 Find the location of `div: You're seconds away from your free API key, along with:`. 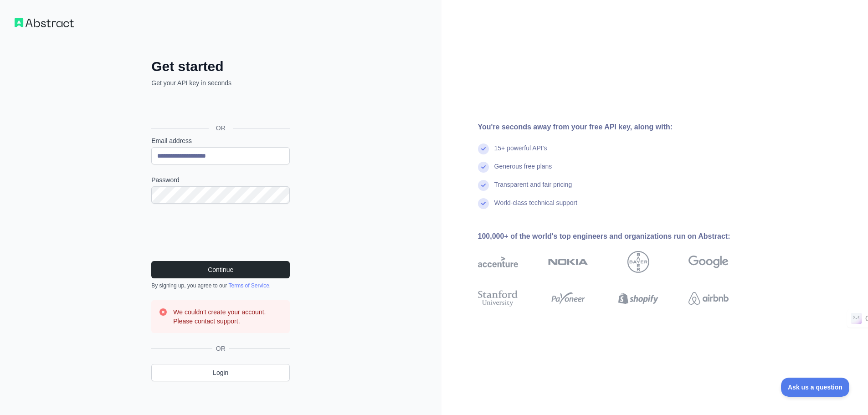

div: You're seconds away from your free API key, along with: is located at coordinates (618, 127).